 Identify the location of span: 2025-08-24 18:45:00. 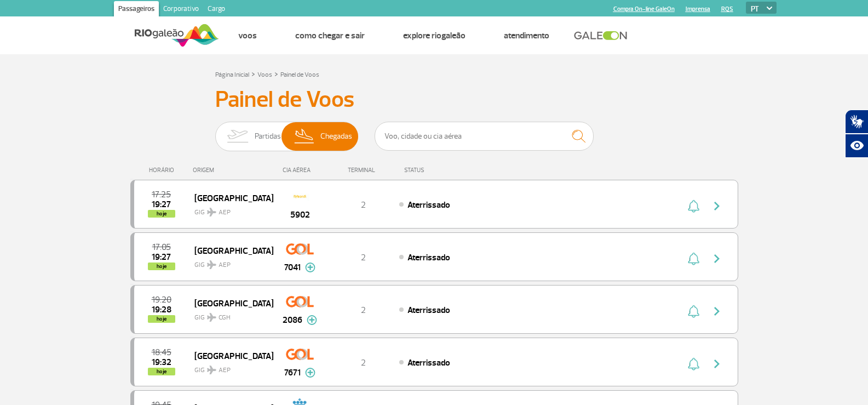
(162, 352).